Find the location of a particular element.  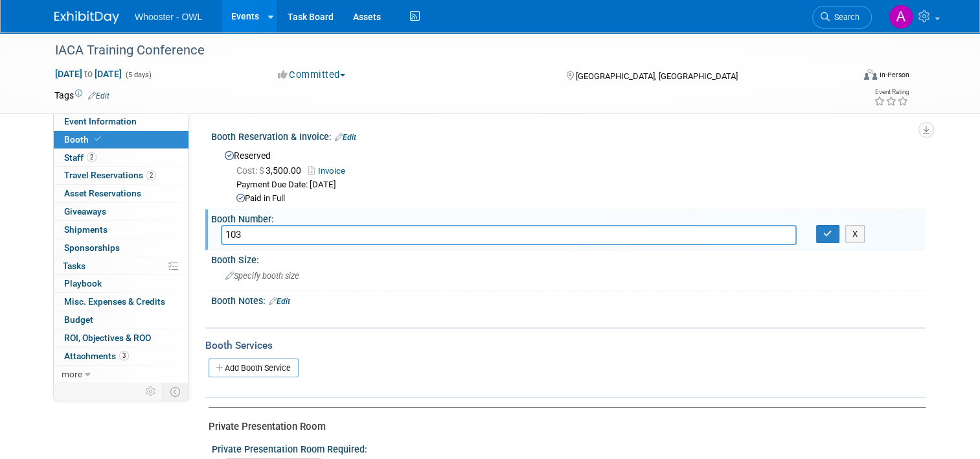

div: Private Presentation Room is located at coordinates (562, 426).